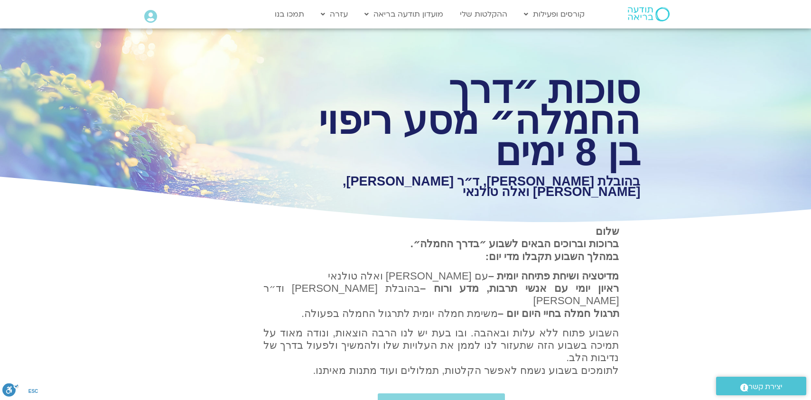  Describe the element at coordinates (766, 387) in the screenshot. I see `span: יצירת קשר` at that location.